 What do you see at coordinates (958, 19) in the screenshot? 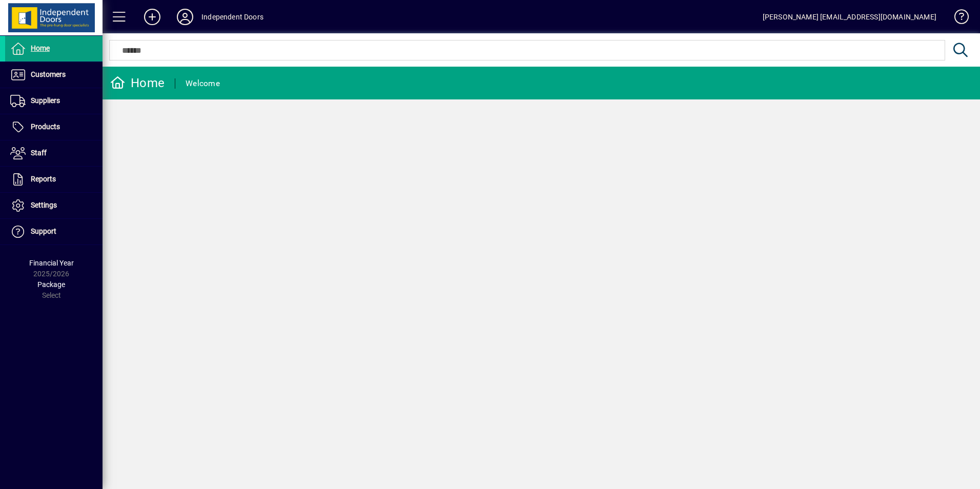
I see `a: Knowledge Base` at bounding box center [958, 19].